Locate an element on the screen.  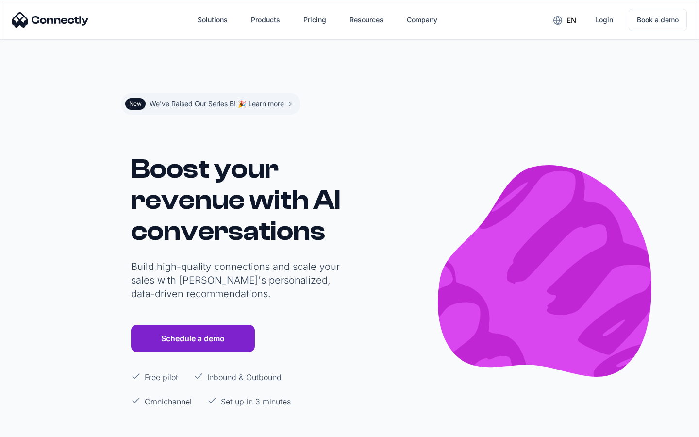
a: Pricing is located at coordinates (315, 20).